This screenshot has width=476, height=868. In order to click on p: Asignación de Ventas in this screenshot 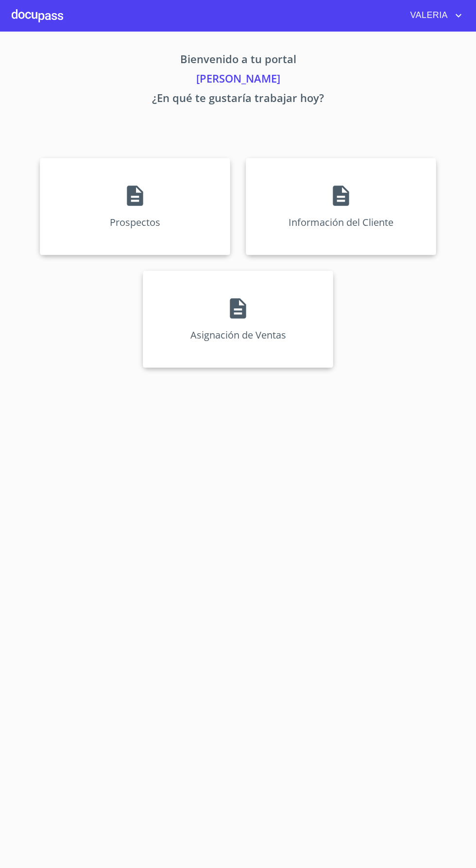, I will do `click(238, 335)`.